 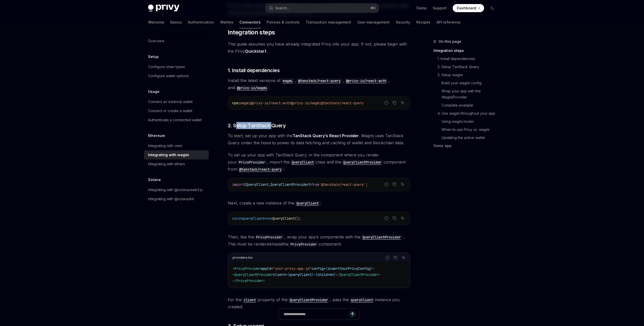 I want to click on span: i, so click(x=239, y=103).